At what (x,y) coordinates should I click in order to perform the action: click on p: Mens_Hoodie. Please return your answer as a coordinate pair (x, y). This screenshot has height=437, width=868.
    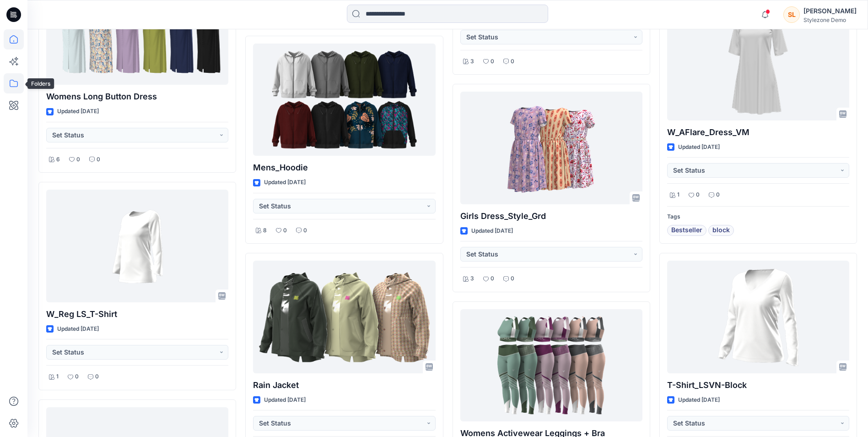
    Looking at the image, I should click on (344, 167).